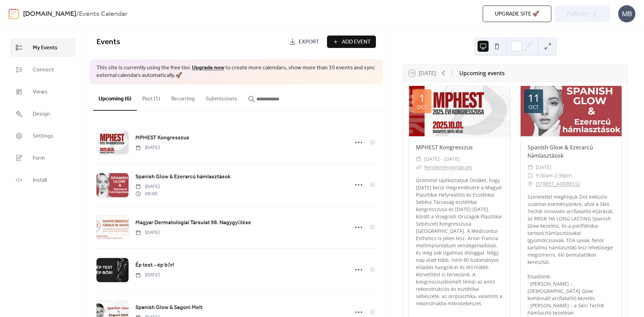  Describe the element at coordinates (108, 42) in the screenshot. I see `span: Events` at that location.